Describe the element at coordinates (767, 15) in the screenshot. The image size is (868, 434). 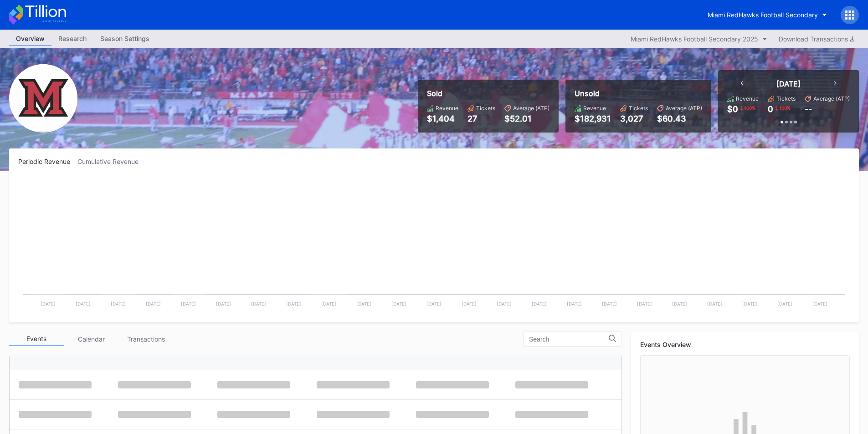
I see `button: Miami RedHawks Football Secondary` at that location.